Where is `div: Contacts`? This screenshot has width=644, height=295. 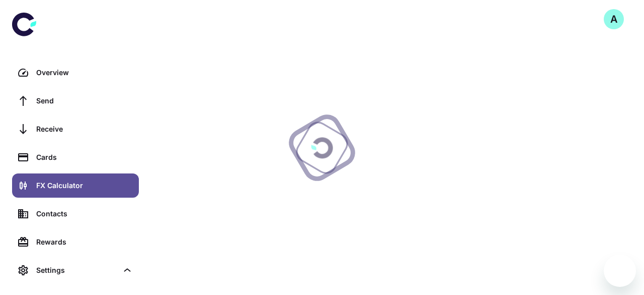 div: Contacts is located at coordinates (85, 214).